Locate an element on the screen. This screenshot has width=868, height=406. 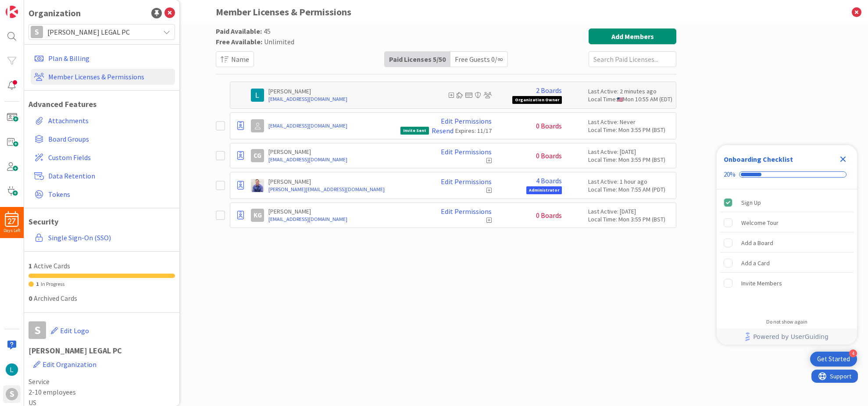
div: Footer is located at coordinates (787, 337).